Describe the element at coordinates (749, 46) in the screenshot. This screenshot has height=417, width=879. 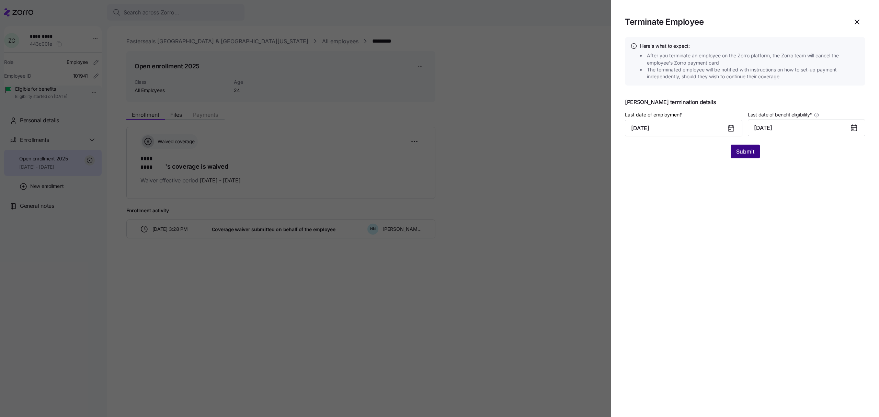
I see `h4: Here's what to expect:` at that location.